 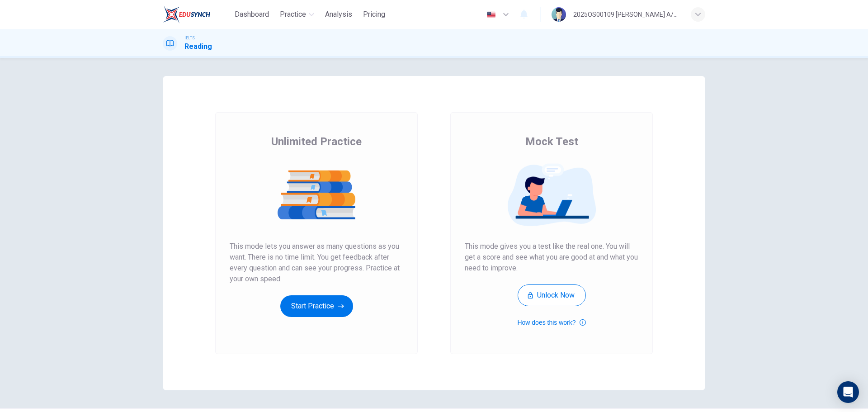 I want to click on button: Practice, so click(x=297, y=14).